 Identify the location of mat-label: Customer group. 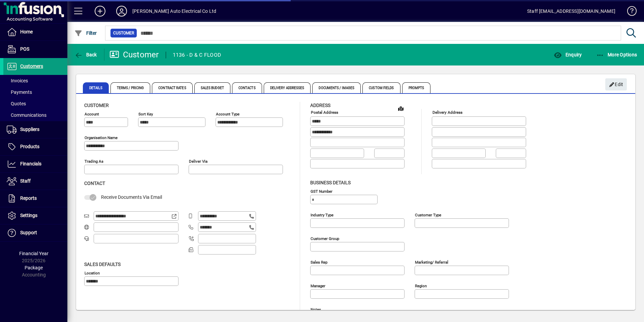
(325, 238).